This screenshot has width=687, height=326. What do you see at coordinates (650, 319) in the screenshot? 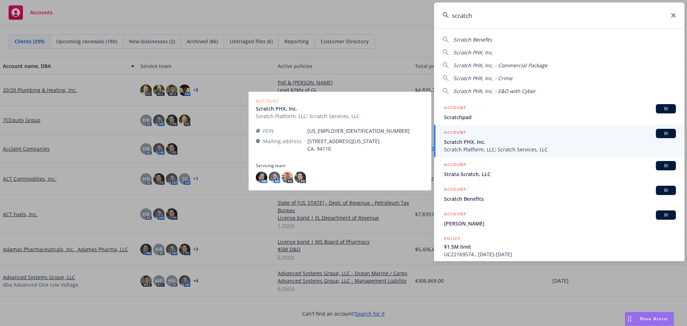
I see `button: Nova Assist` at bounding box center [650, 319].